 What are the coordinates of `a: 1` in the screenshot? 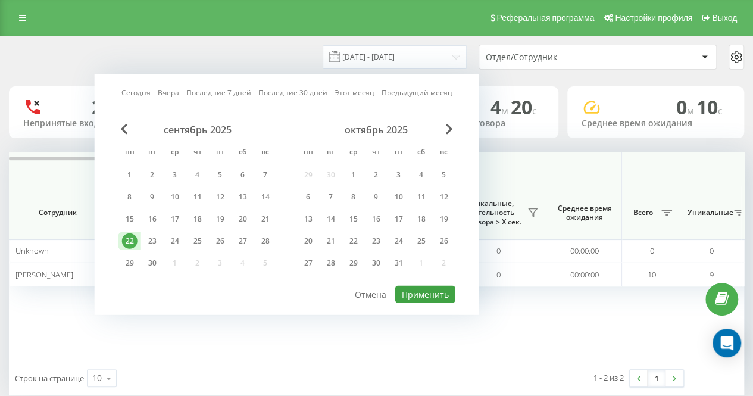 It's located at (657, 378).